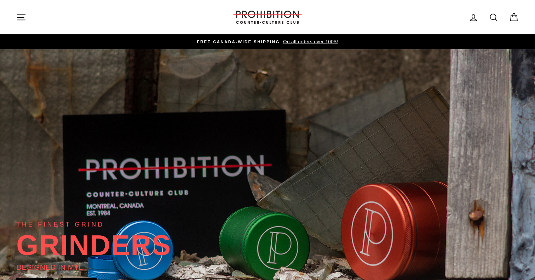 Image resolution: width=535 pixels, height=280 pixels. I want to click on a: FREE CANADA-WIDE SHIPPING On all orders over 100$!, so click(267, 42).